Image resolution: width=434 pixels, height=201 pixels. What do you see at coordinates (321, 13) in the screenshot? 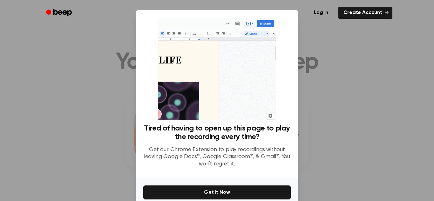
I see `a: Log in` at bounding box center [321, 13].